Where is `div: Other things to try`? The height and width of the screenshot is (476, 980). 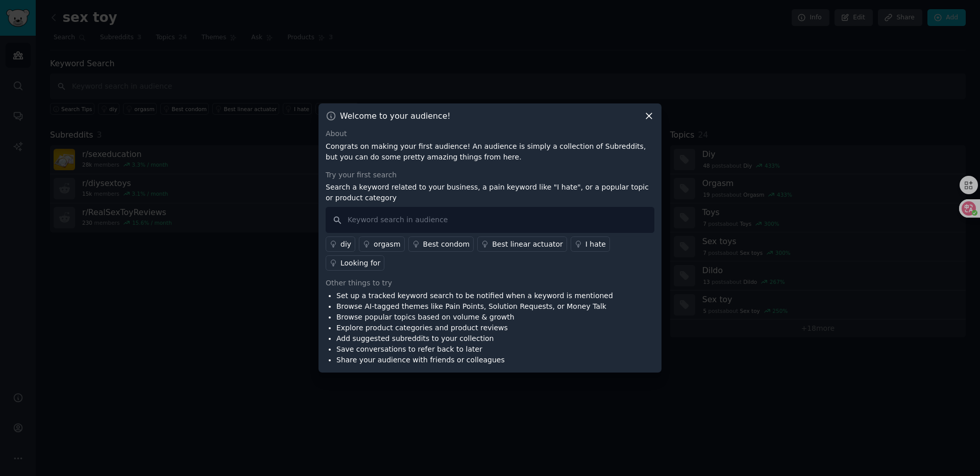
div: Other things to try is located at coordinates (490, 283).